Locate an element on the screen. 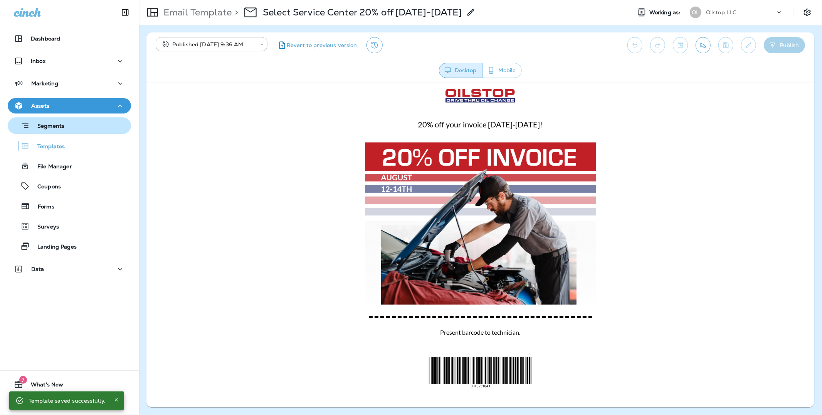  p: Email Template is located at coordinates (196, 12).